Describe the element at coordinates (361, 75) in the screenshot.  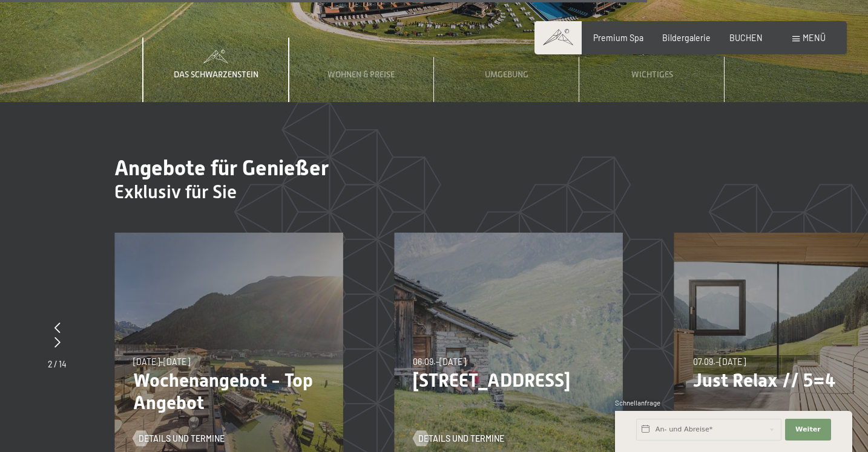
I see `span: Wohnen & Preise` at that location.